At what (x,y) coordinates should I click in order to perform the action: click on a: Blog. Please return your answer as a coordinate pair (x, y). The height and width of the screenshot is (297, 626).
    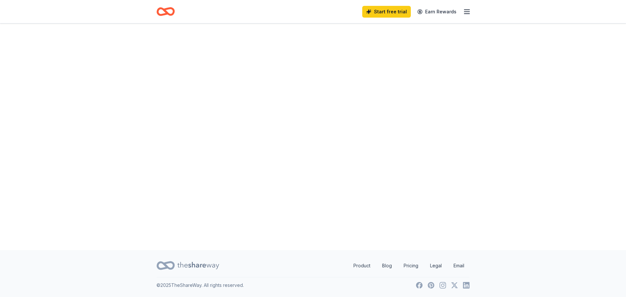
    Looking at the image, I should click on (387, 266).